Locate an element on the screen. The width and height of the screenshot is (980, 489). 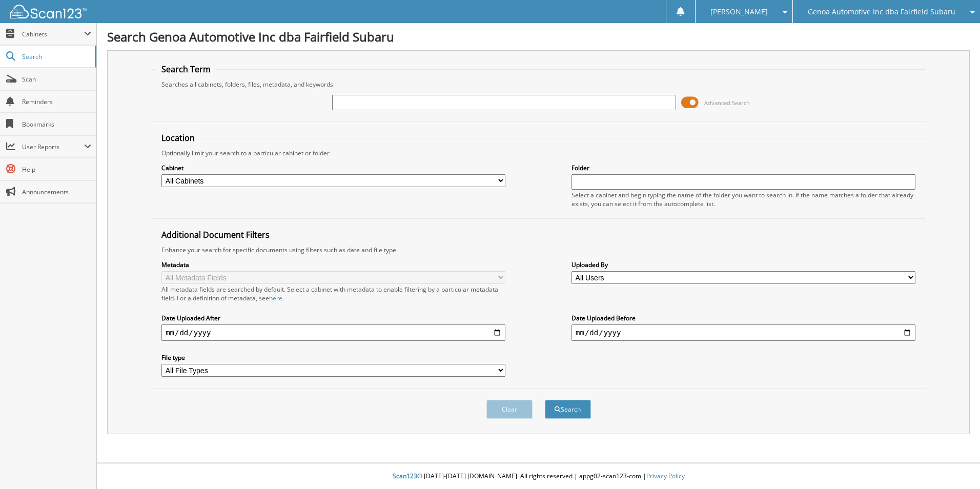
span: Bookmarks is located at coordinates (56, 124).